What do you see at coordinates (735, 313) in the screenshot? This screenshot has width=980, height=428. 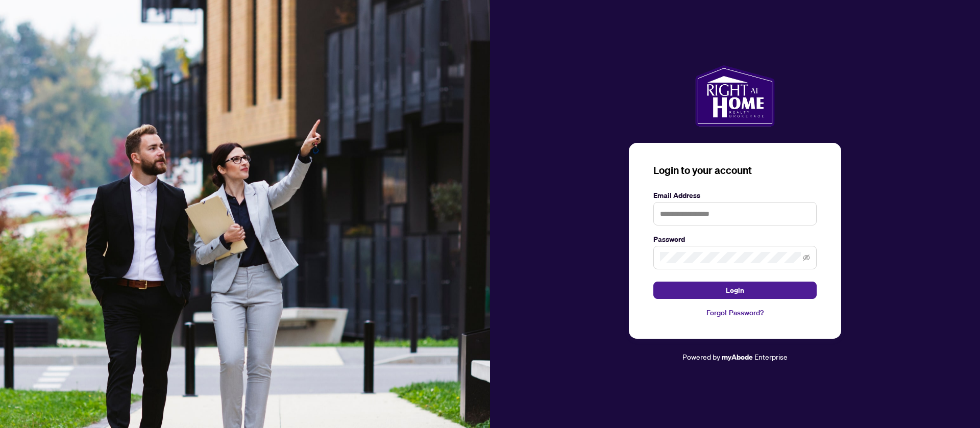 I see `a: Forgot Password?` at bounding box center [735, 313].